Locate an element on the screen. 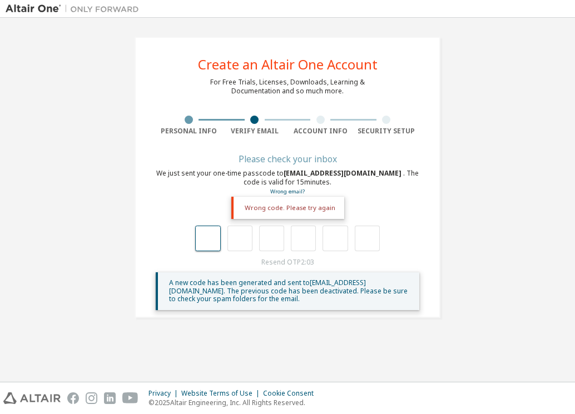  div: For Free Trials, Licenses, Downloads, Learning & Documentation and so much more. is located at coordinates (287, 87).